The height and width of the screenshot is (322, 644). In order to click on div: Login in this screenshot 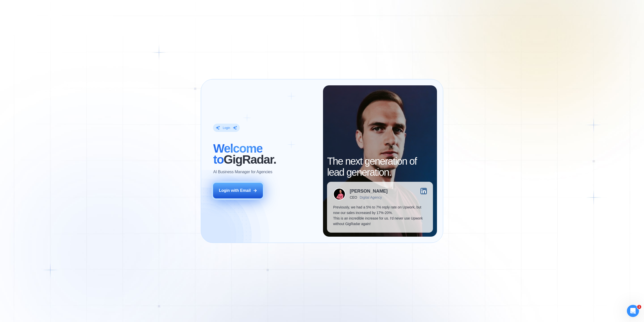, I will do `click(226, 128)`.